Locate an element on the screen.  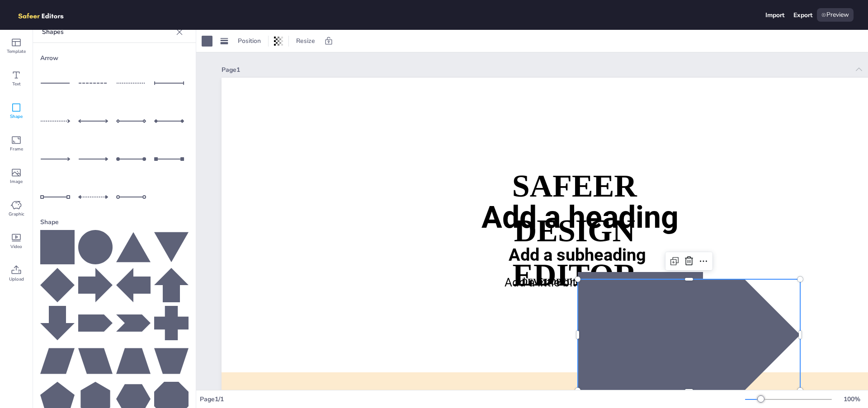
div: Arrow is located at coordinates (115, 58).